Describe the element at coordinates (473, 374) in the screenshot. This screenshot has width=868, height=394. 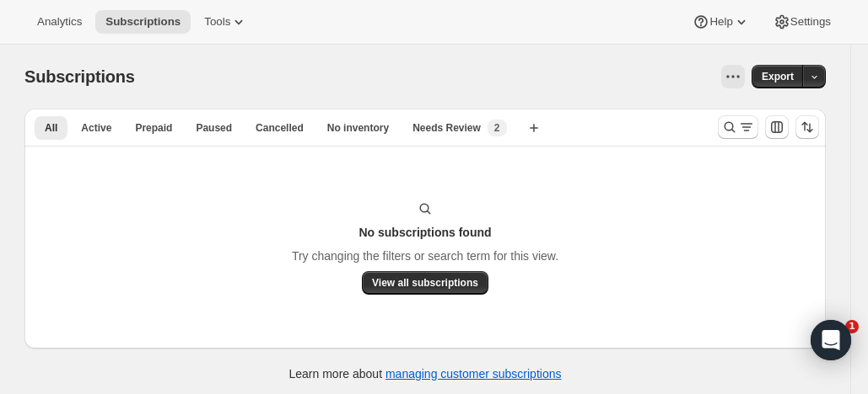
I see `a: managing customer subscriptions` at that location.